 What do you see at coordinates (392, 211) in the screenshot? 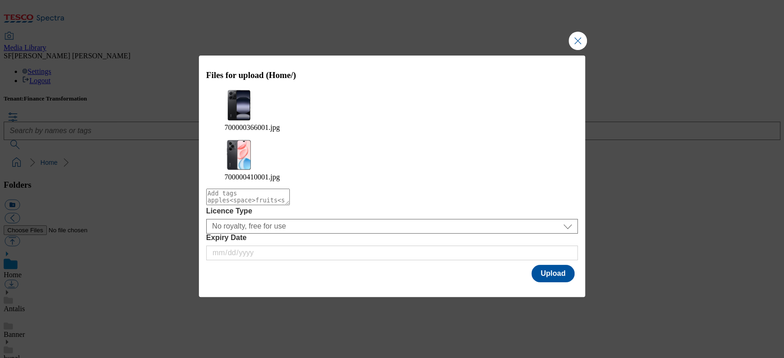
I see `label: Licence Type` at bounding box center [392, 211].